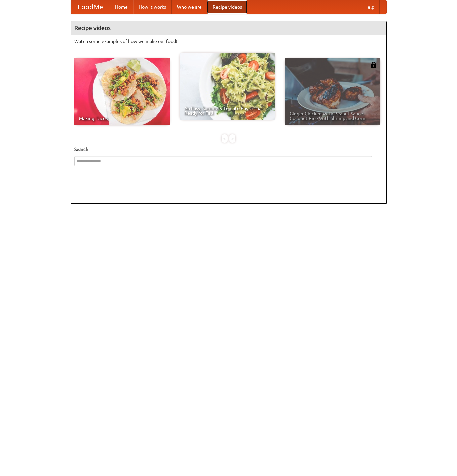 The height and width of the screenshot is (476, 457). I want to click on a: FoodMe, so click(90, 7).